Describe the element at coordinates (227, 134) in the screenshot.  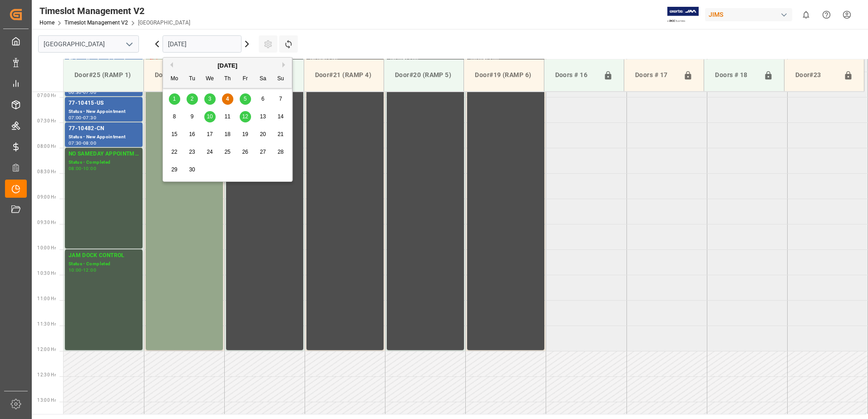
I see `div: month 2025-09` at that location.